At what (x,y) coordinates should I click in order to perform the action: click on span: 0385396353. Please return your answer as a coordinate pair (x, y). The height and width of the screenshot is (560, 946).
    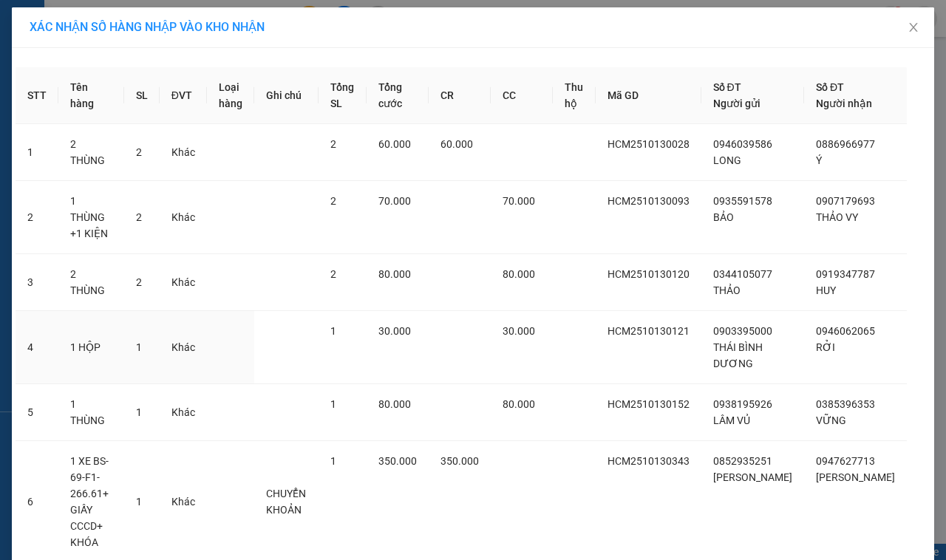
    Looking at the image, I should click on (845, 404).